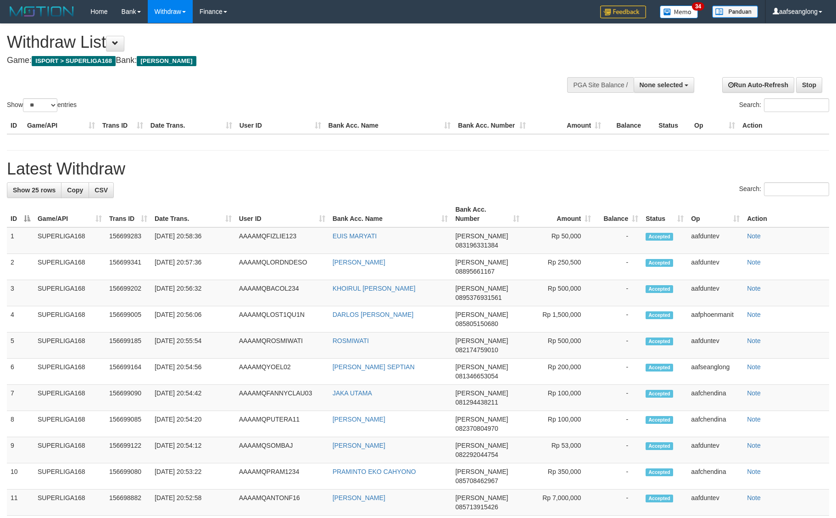 The image size is (836, 518). Describe the element at coordinates (42, 105) in the screenshot. I see `label: Show entries` at that location.